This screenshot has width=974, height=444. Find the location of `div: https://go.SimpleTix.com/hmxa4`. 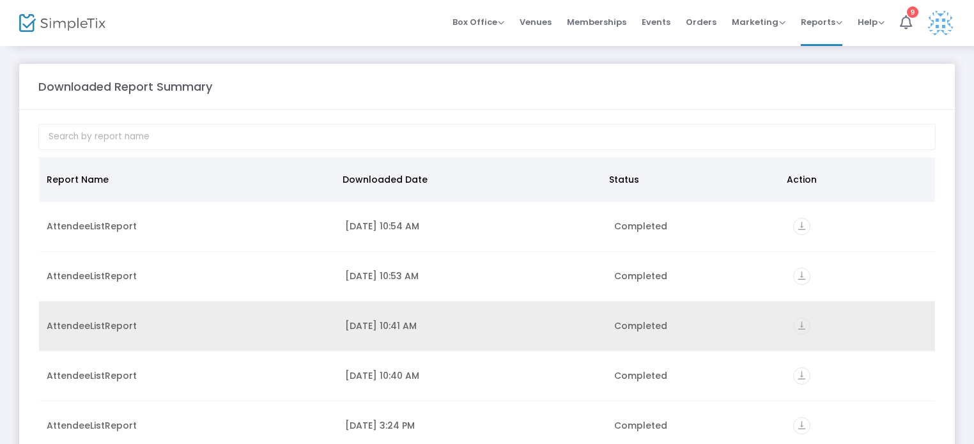

div: https://go.SimpleTix.com/hmxa4 is located at coordinates (860, 276).